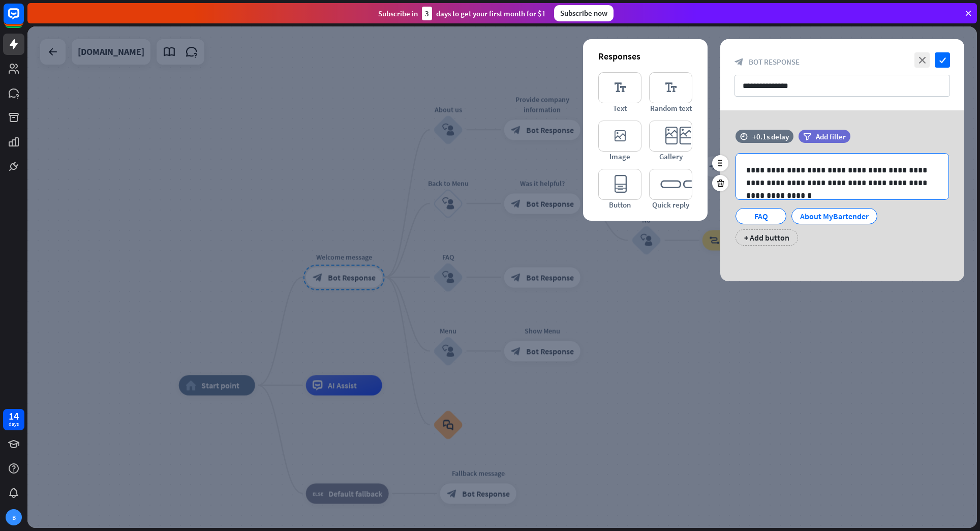  What do you see at coordinates (14, 517) in the screenshot?
I see `div: B` at bounding box center [14, 517].